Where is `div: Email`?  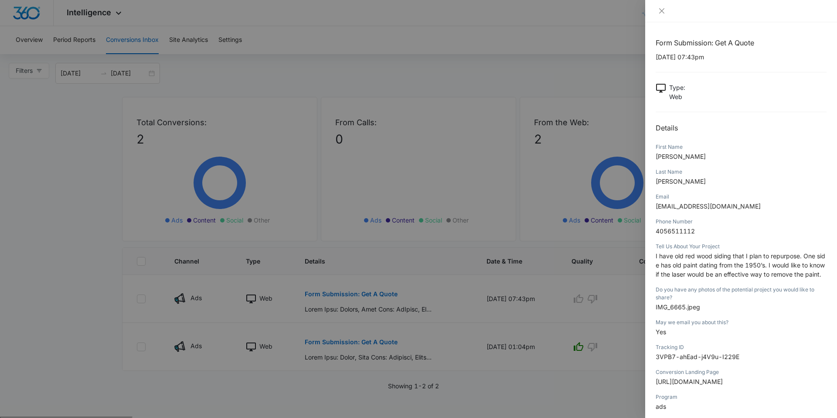
div: Email is located at coordinates (741, 197).